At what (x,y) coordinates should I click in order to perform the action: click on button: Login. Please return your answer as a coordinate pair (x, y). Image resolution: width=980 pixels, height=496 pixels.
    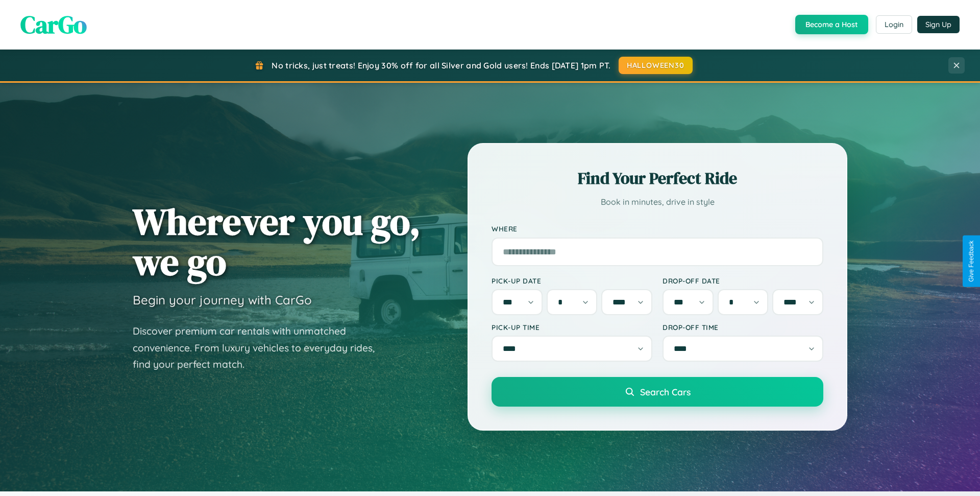
    Looking at the image, I should click on (894, 24).